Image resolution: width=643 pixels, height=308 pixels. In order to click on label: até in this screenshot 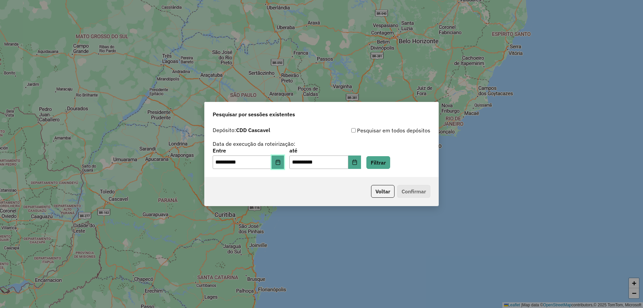, I will do `click(325, 150)`.